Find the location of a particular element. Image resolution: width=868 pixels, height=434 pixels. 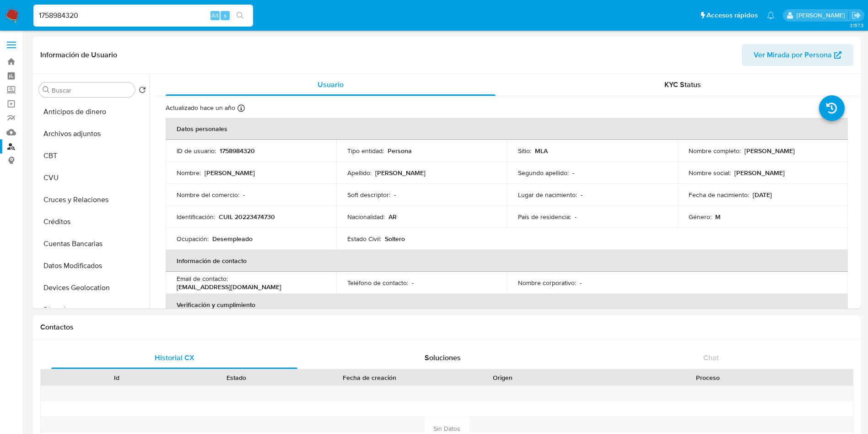

h1: Información de Usuario is located at coordinates (79, 55).